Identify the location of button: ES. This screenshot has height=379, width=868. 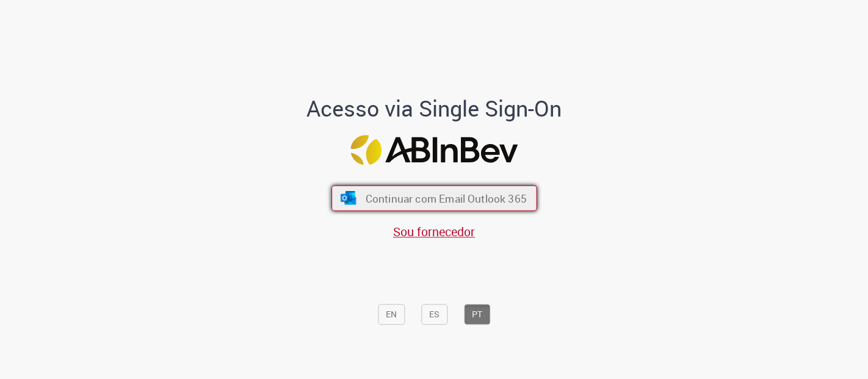
(434, 314).